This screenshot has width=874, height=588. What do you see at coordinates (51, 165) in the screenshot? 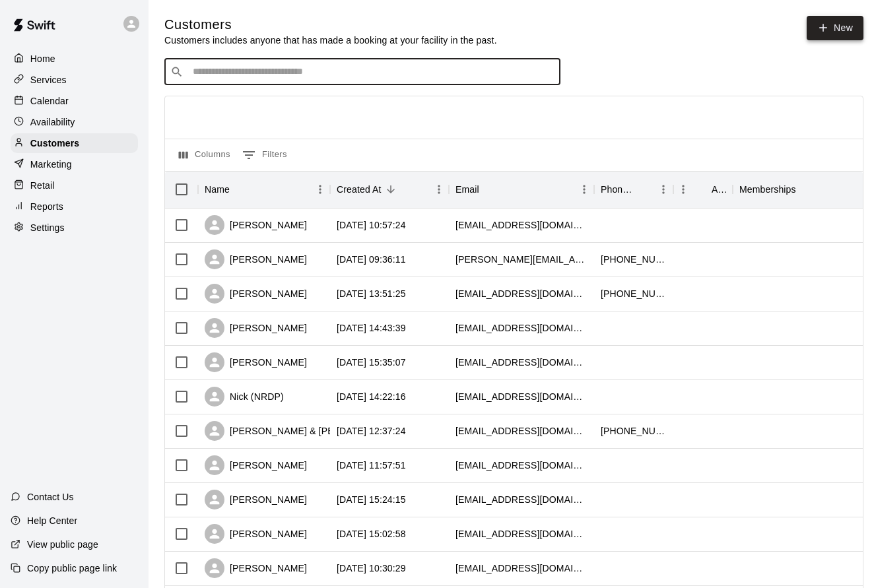
I see `p: Marketing` at bounding box center [51, 165].